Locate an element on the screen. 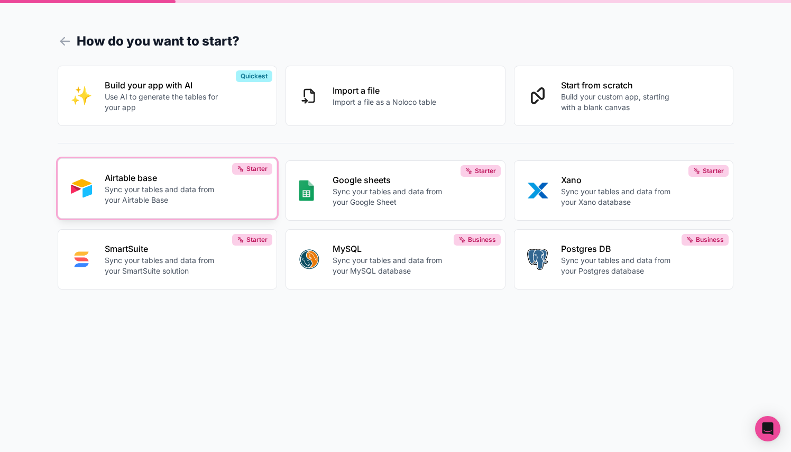 This screenshot has width=791, height=452. p: Postgres DB is located at coordinates (620, 249).